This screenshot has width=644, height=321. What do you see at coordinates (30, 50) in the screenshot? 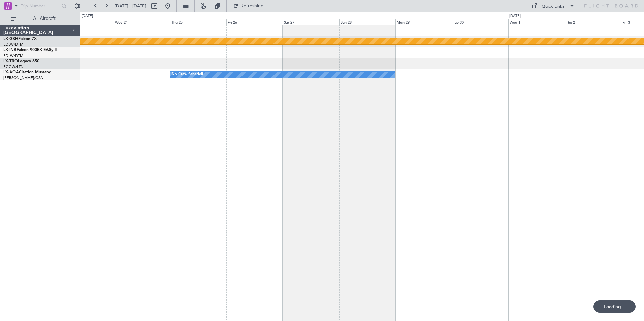
I see `a: LX-INBFalcon 900EX EASy II` at bounding box center [30, 50].